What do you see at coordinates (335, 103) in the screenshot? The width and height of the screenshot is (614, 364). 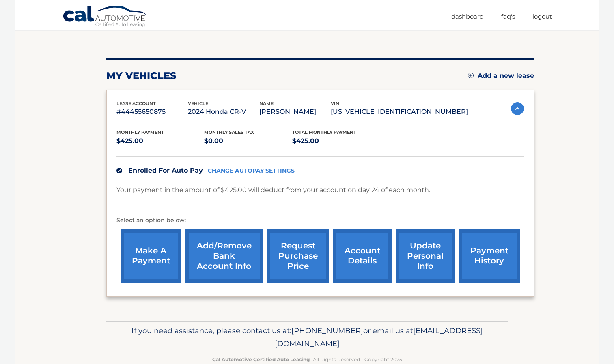 I see `span: vin` at bounding box center [335, 103].